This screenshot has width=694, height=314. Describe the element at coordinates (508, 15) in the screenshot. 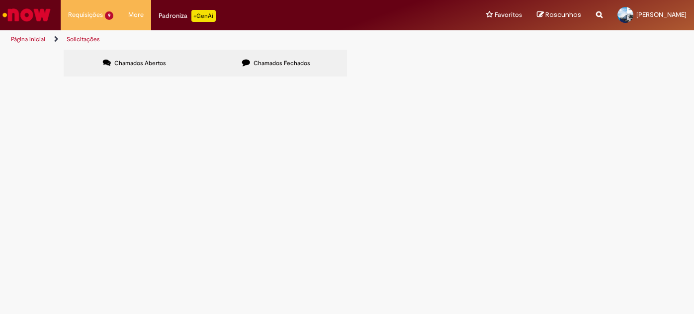

I see `span: Favoritos` at that location.